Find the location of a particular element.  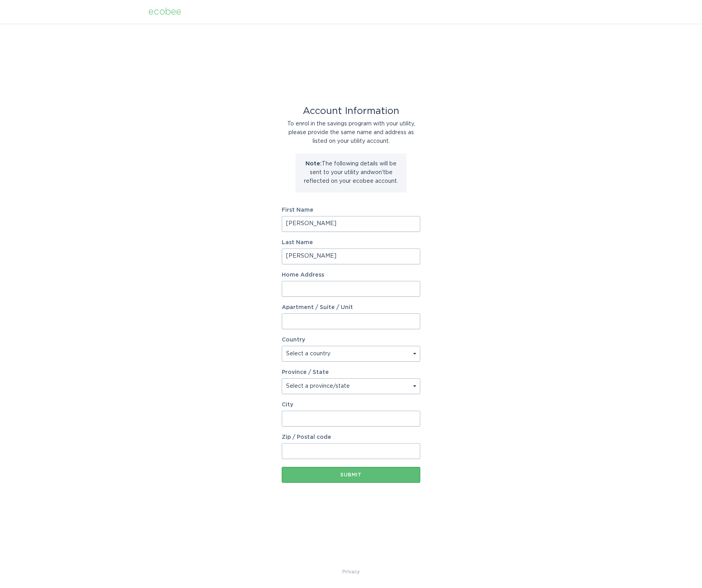

button: Submit is located at coordinates (351, 474).